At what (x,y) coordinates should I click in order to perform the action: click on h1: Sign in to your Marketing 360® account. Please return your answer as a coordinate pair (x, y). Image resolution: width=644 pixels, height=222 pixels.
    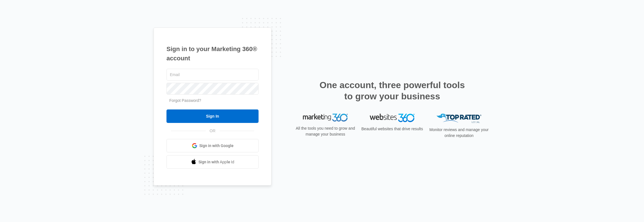
    Looking at the image, I should click on (212, 54).